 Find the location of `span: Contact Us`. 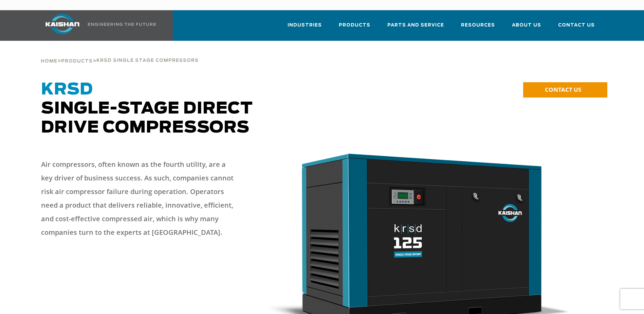

span: Contact Us is located at coordinates (577, 25).